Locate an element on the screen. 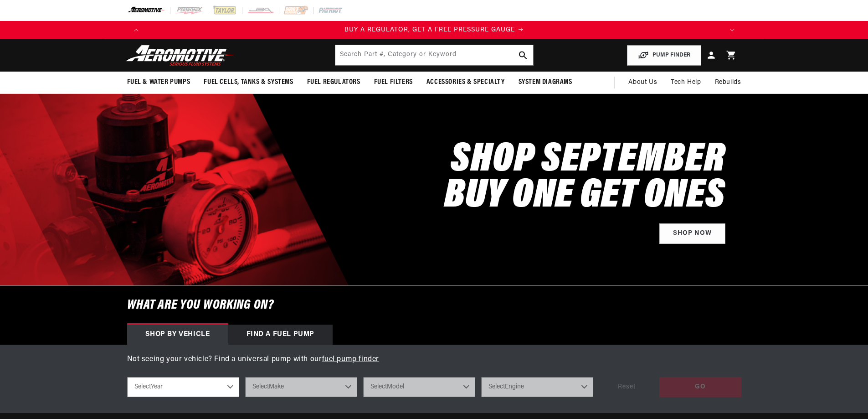  p: Not seeing your vehicle? Find a universal pump with our is located at coordinates (434, 360).